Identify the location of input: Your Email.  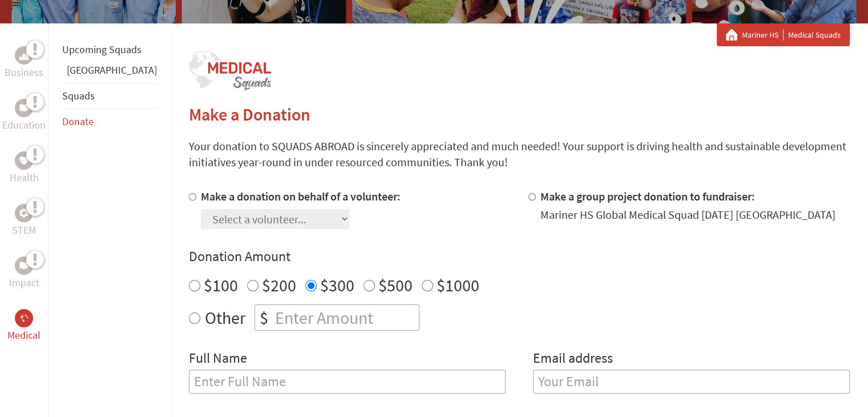
(691, 381).